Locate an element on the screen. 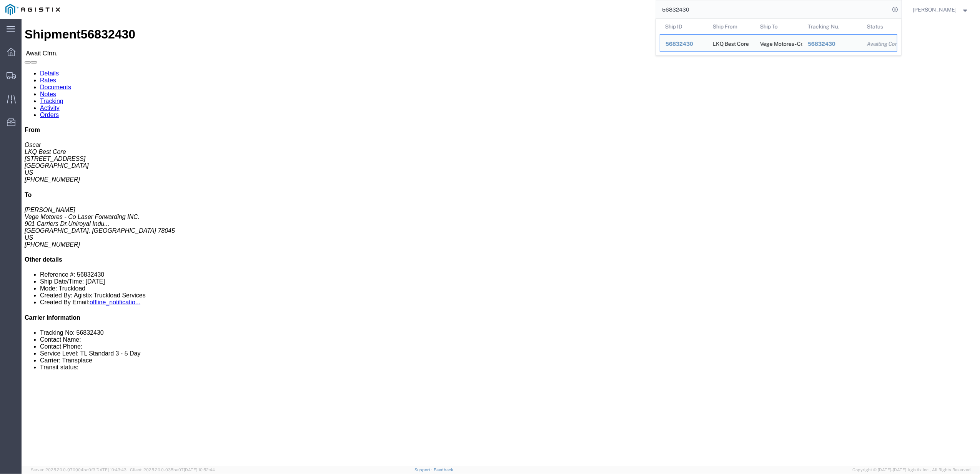 The image size is (980, 474). div: Vege Motores - Co Laser Forwarding INC. is located at coordinates (779, 43).